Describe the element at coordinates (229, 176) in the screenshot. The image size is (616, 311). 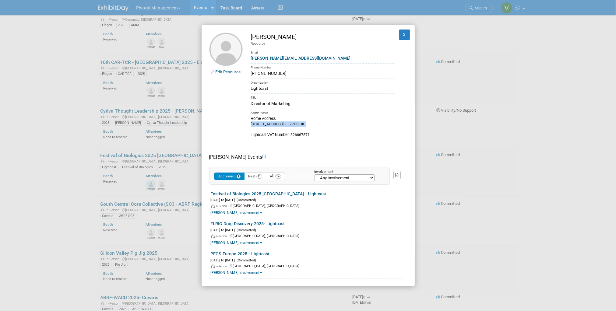
I see `button: Upcoming3` at that location.